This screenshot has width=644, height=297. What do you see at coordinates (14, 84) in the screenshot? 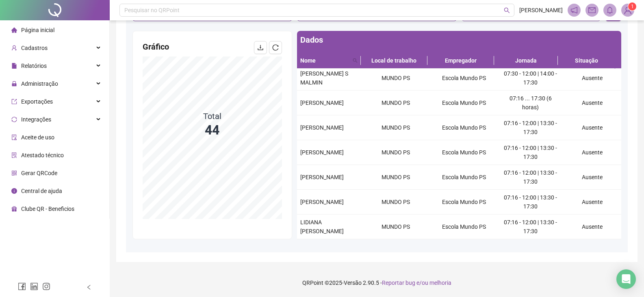
I see `span: lock` at bounding box center [14, 84].